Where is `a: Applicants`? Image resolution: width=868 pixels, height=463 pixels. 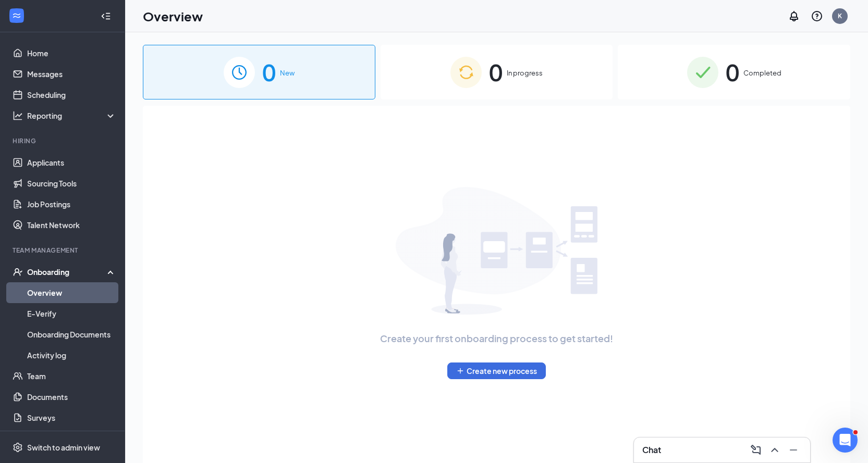 a: Applicants is located at coordinates (72, 162).